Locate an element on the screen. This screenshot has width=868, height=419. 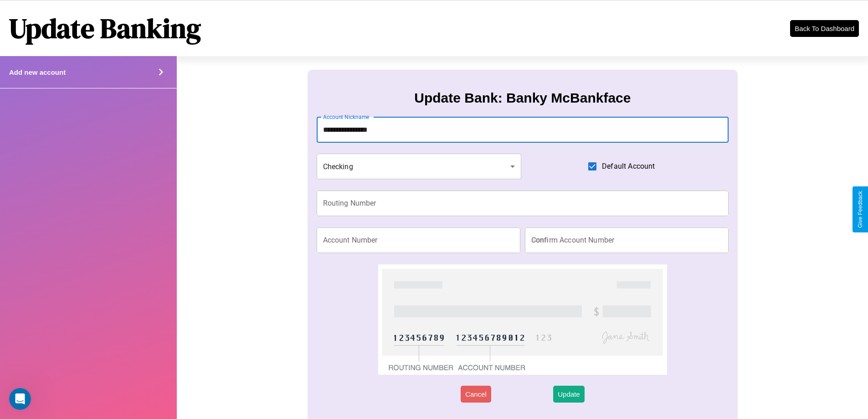
h4: Add new account is located at coordinates (37, 72).